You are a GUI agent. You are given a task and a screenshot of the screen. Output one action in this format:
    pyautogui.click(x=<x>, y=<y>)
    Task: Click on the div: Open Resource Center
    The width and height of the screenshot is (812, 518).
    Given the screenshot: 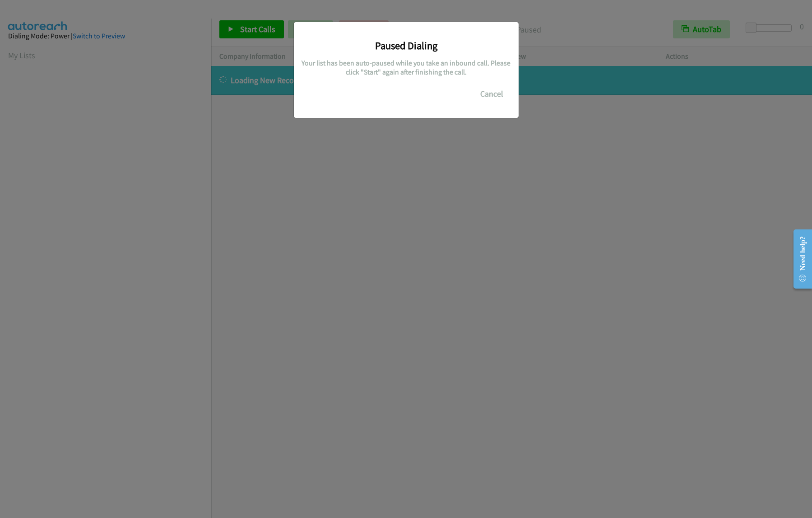 What is the action you would take?
    pyautogui.click(x=17, y=36)
    